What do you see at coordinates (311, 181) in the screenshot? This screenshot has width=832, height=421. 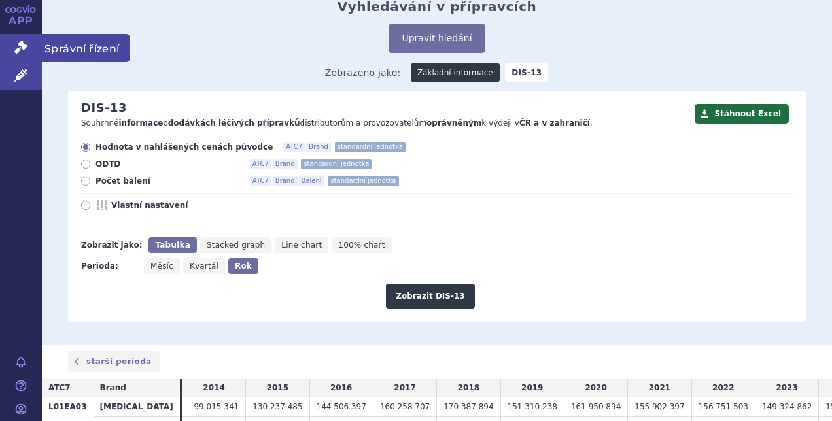 I see `span: Balení` at bounding box center [311, 181].